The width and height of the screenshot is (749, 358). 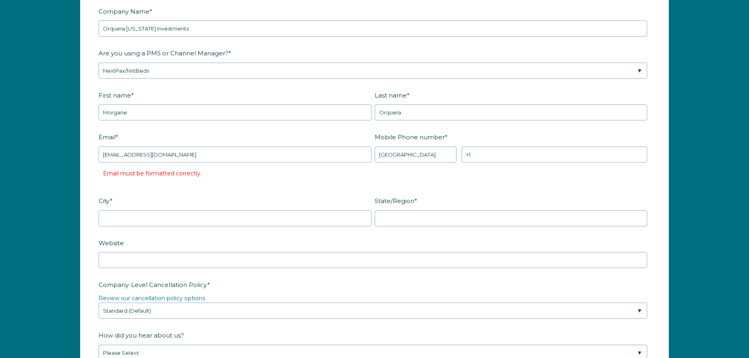 What do you see at coordinates (152, 173) in the screenshot?
I see `label: Email must be formatted correctly.` at bounding box center [152, 173].